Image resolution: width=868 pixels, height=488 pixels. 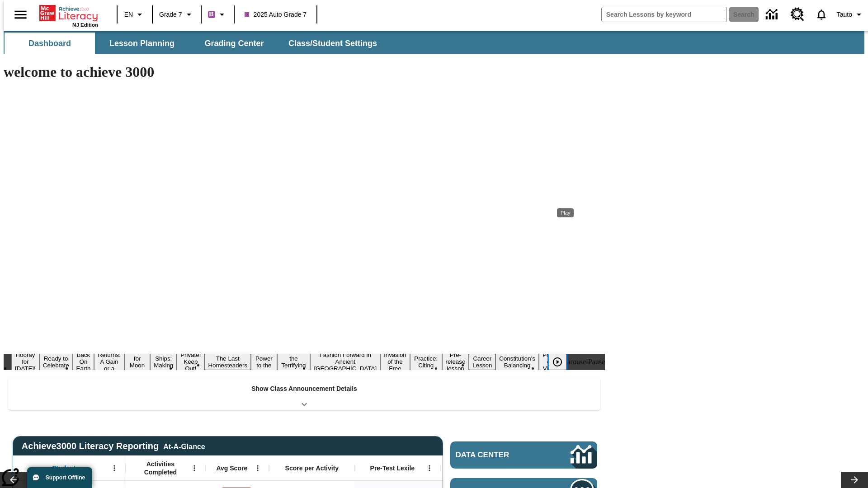 I want to click on span: 2025 Auto Grade 7, so click(x=276, y=14).